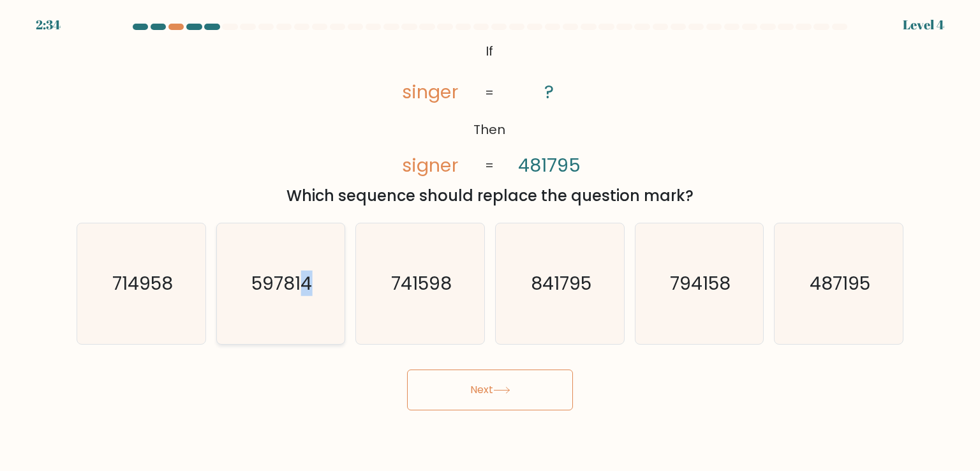  Describe the element at coordinates (549, 166) in the screenshot. I see `tspan: 481795` at that location.